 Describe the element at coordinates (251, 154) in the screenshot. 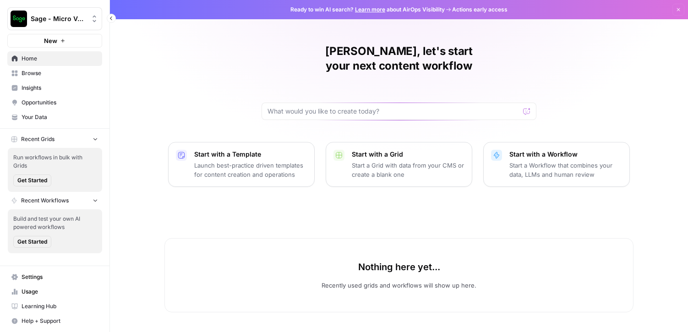

I see `p: Start with a Template` at that location.